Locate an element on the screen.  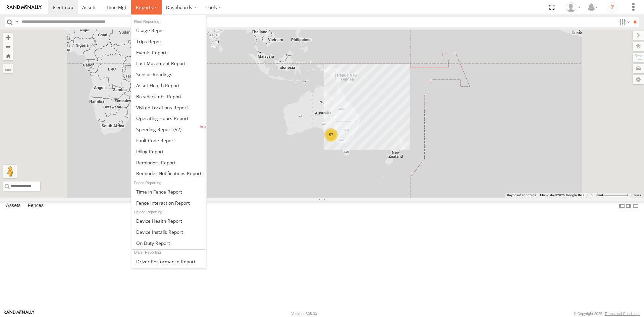
a: Terms (opens in new tab) is located at coordinates (637, 195).